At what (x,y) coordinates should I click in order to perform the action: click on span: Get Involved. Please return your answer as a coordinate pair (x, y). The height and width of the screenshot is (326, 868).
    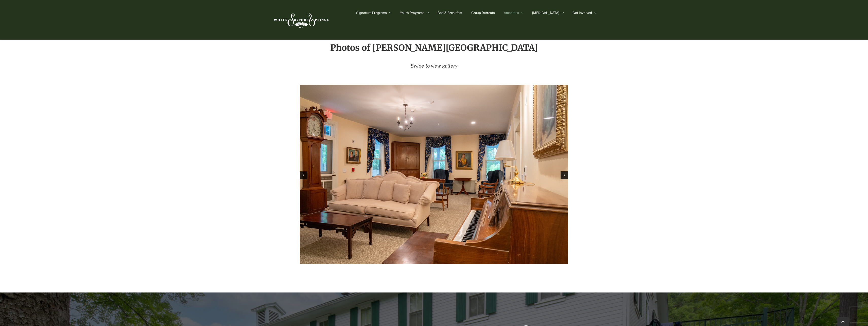
    Looking at the image, I should click on (582, 13).